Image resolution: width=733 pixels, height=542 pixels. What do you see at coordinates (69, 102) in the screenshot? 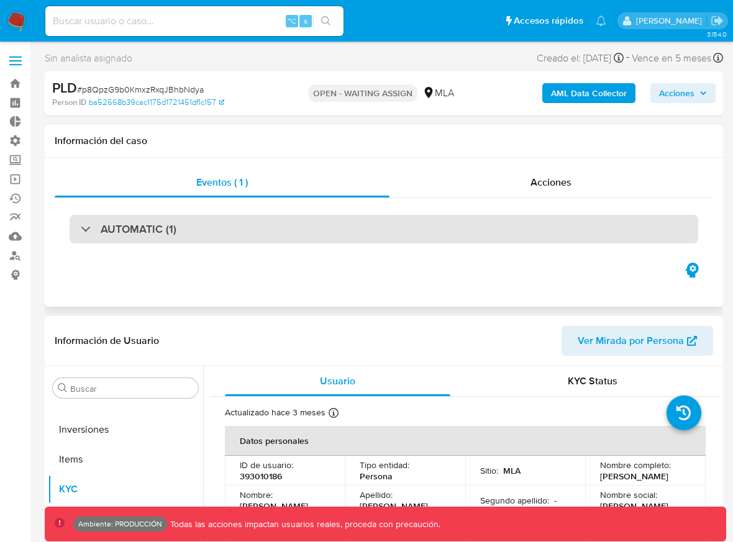
I see `b: Person ID` at bounding box center [69, 102].